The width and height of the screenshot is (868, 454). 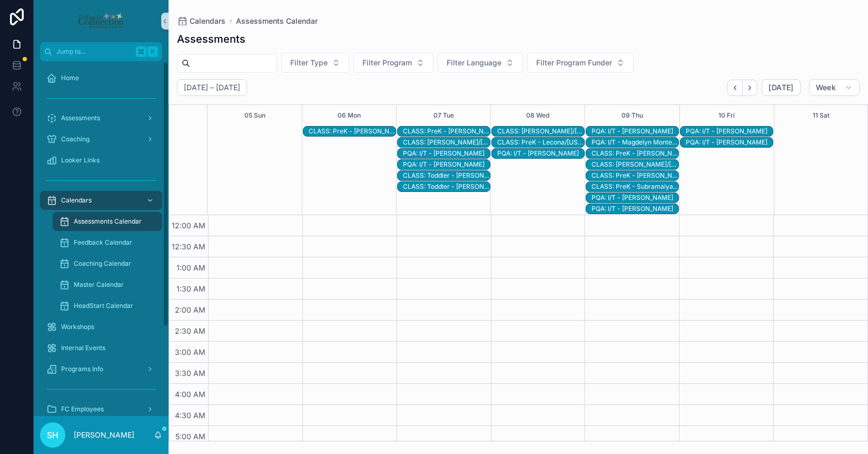 I want to click on button: Week, so click(x=835, y=87).